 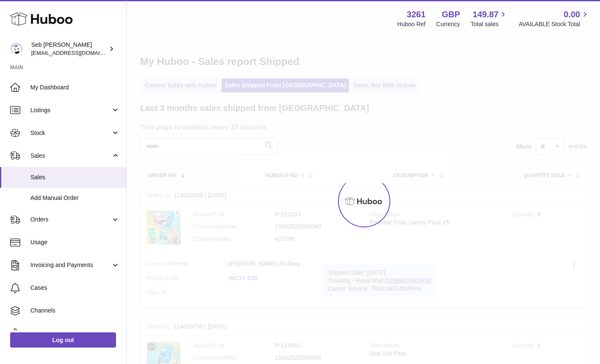 I want to click on a: 0.00 AVAILABLE Stock Total, so click(x=554, y=19).